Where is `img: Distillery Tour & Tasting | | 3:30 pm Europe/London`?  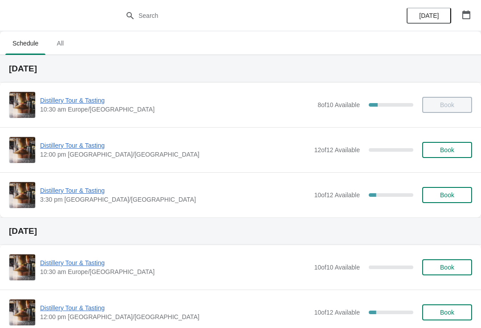 img: Distillery Tour & Tasting | | 3:30 pm Europe/London is located at coordinates (22, 195).